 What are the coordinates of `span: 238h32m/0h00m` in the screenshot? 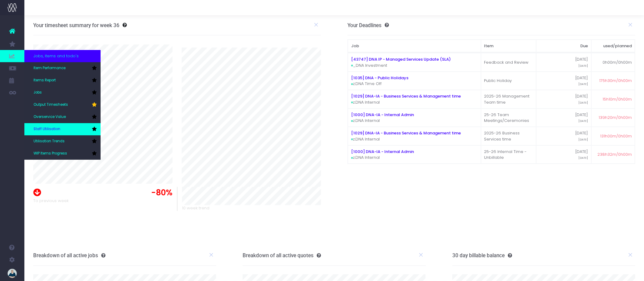 It's located at (614, 155).